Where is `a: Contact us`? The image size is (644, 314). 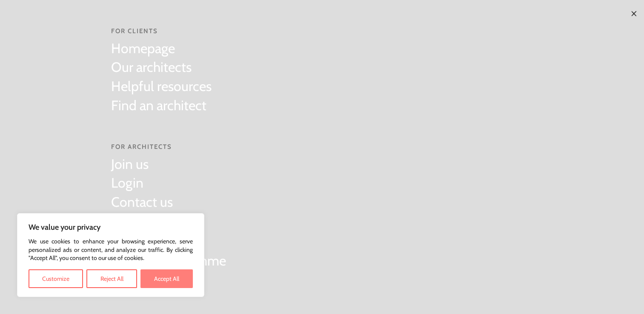
a: Contact us is located at coordinates (142, 202).